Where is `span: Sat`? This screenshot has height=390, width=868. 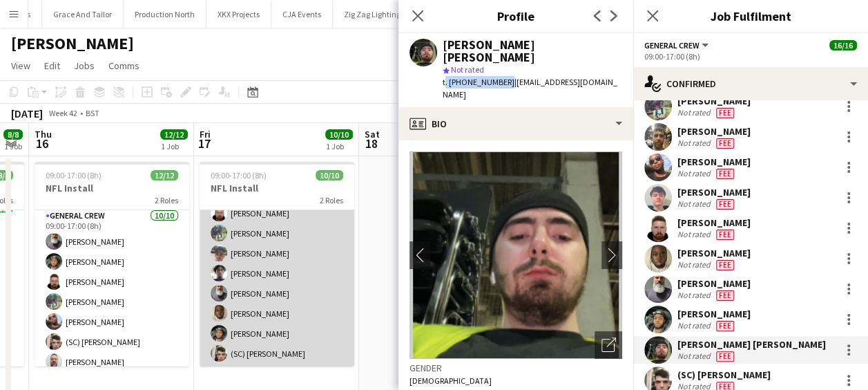
span: Sat is located at coordinates (372, 134).